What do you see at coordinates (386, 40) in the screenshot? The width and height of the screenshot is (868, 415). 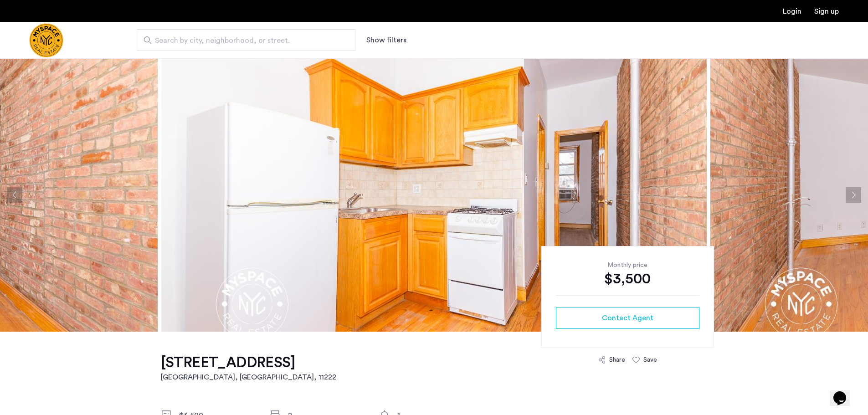 I see `button: Show or hide filters` at bounding box center [386, 40].